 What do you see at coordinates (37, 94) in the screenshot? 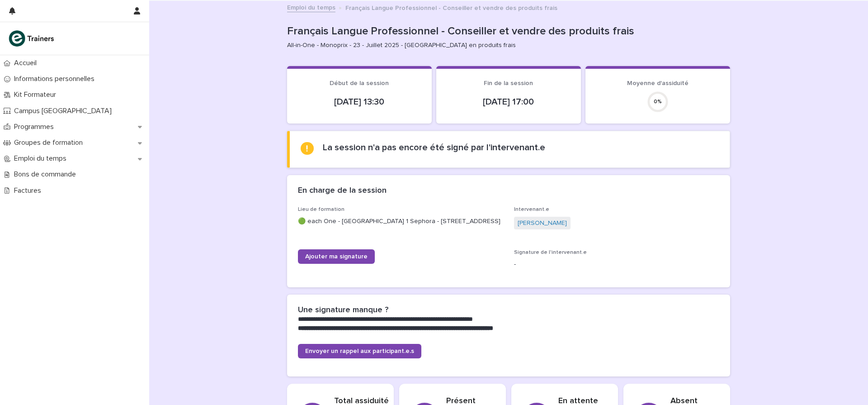
I see `p: Kit Formateur` at bounding box center [37, 94].